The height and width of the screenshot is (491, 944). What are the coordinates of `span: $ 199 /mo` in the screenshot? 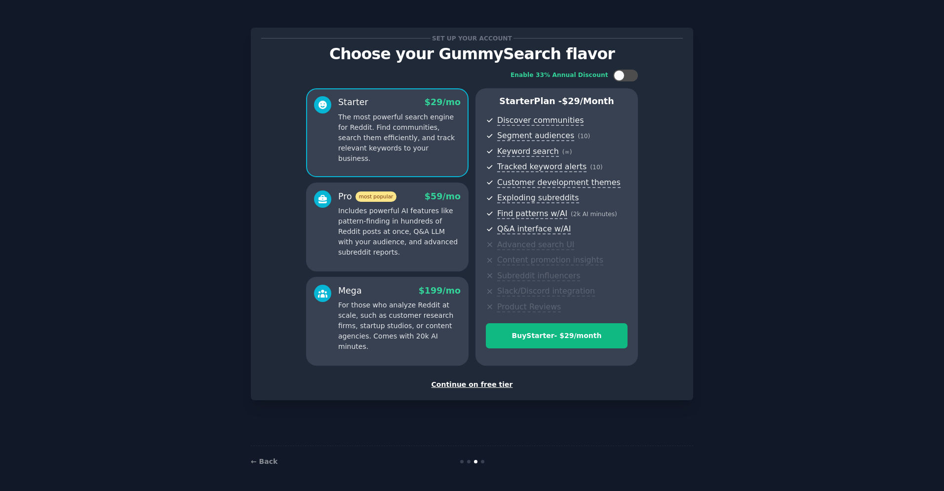 It's located at (440, 291).